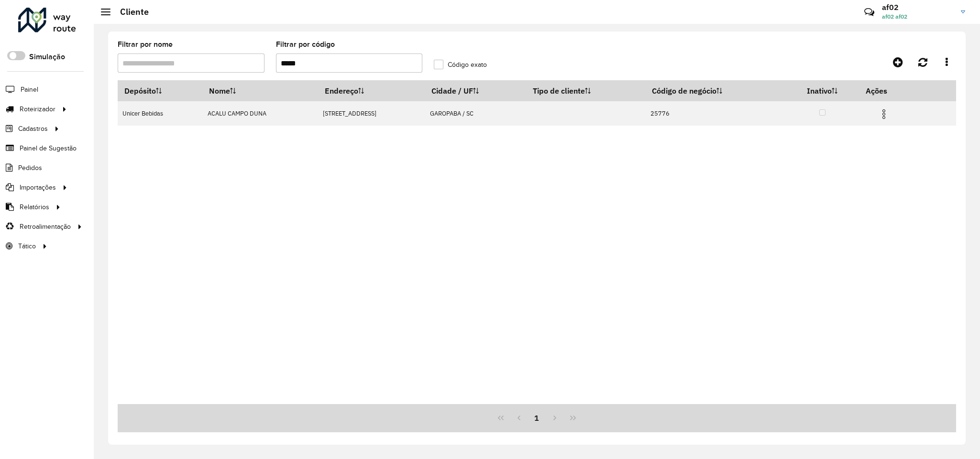 The width and height of the screenshot is (980, 459). Describe the element at coordinates (460, 64) in the screenshot. I see `label: Código exato` at that location.